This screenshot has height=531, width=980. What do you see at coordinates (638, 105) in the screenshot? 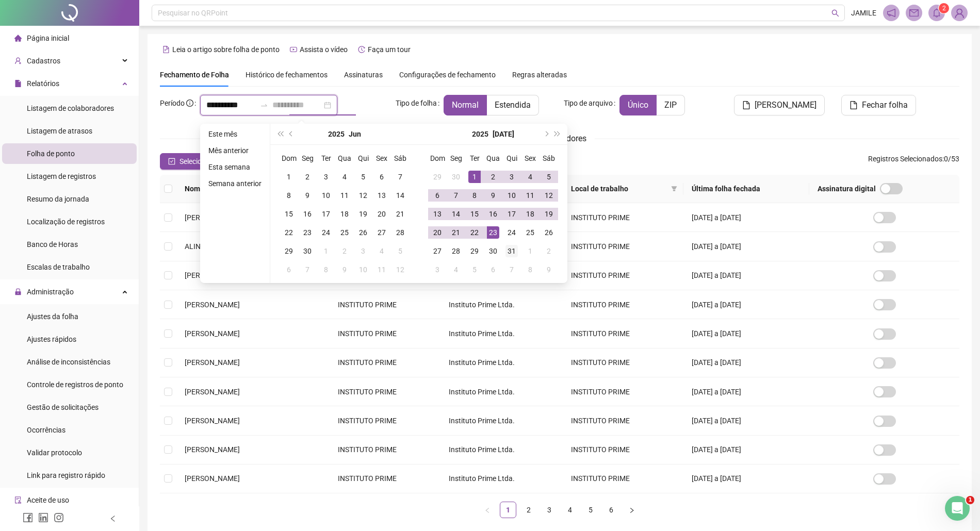
I see `span: Único` at bounding box center [638, 105].